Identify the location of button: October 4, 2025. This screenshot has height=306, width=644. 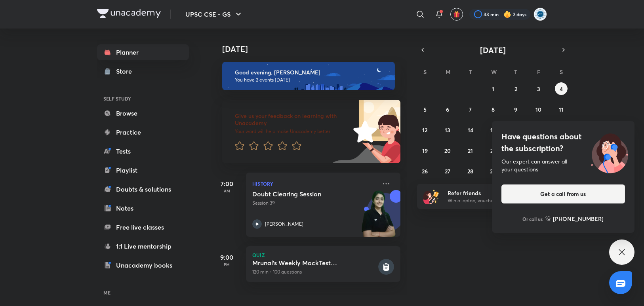
(561, 89).